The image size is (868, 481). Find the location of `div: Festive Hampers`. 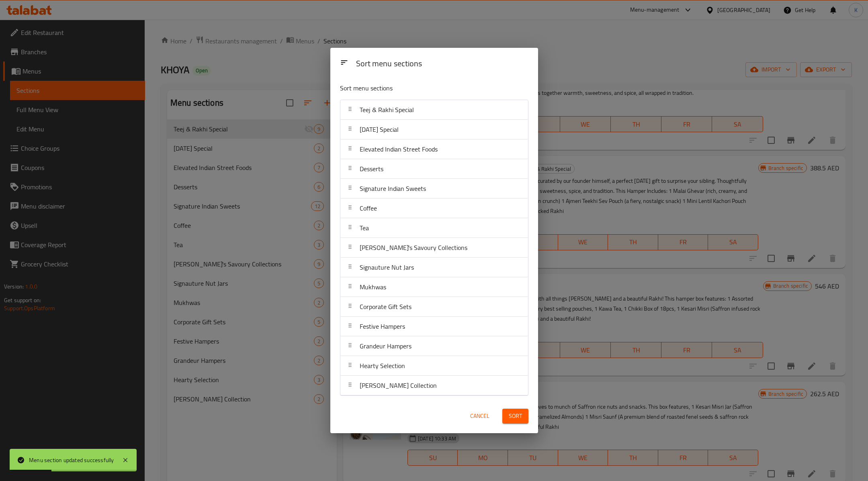

div: Festive Hampers is located at coordinates (434, 326).